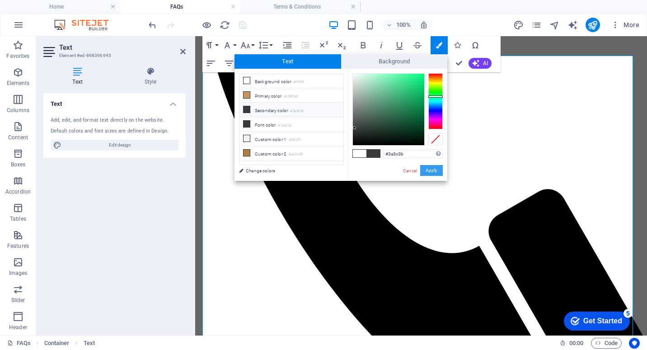  I want to click on button: 100%, so click(398, 25).